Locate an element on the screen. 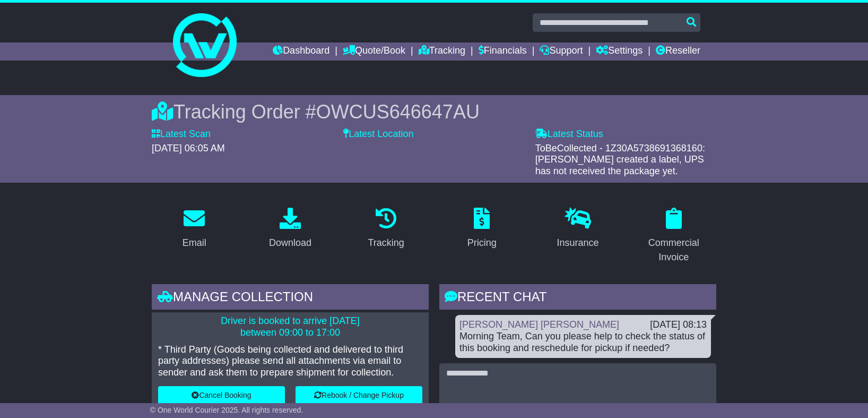 This screenshot has width=868, height=418. span: © One World Courier 2025. All rights reserved. is located at coordinates (226, 410).